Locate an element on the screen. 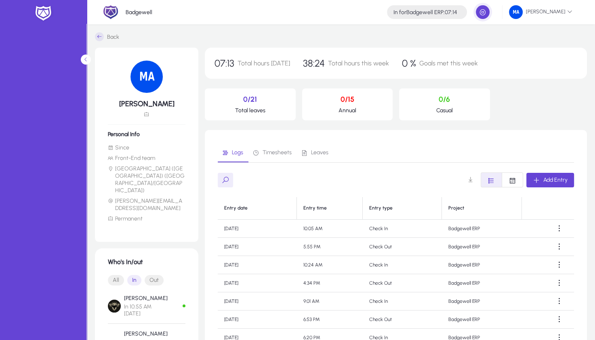 This screenshot has height=340, width=595. td: 10:05 AM is located at coordinates (329, 229).